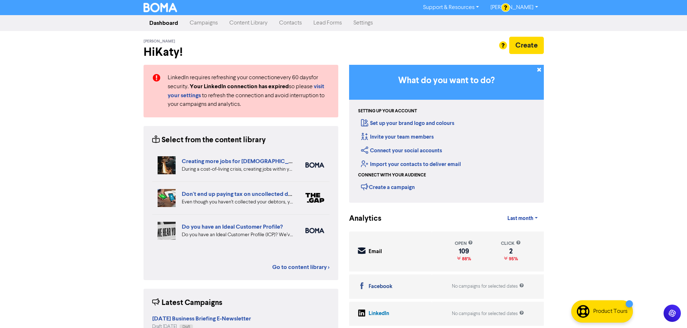 Image resolution: width=687 pixels, height=328 pixels. I want to click on a: Settings, so click(363, 23).